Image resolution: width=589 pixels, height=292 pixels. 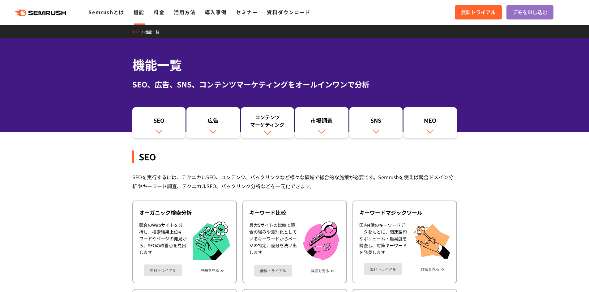 What do you see at coordinates (138, 32) in the screenshot?
I see `a: TOP` at bounding box center [138, 32].